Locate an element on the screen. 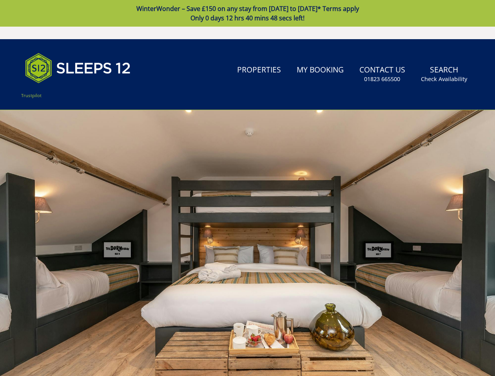  a: Trustpilot is located at coordinates (31, 95).